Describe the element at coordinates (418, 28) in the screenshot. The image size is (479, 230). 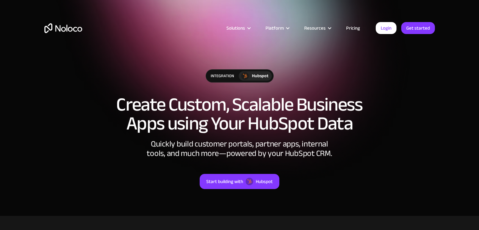
I see `a: Get started` at that location.